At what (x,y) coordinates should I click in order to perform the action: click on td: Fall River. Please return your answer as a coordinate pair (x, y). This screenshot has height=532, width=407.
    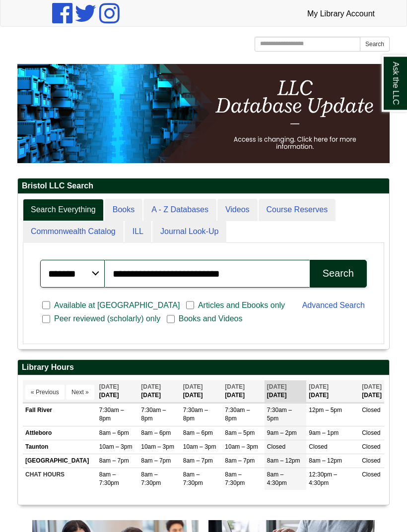
    Looking at the image, I should click on (59, 416).